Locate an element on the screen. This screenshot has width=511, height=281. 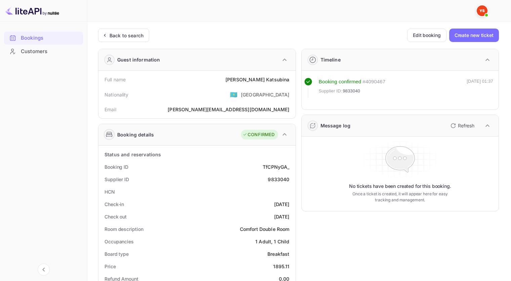
button: Edit booking is located at coordinates (427, 35).